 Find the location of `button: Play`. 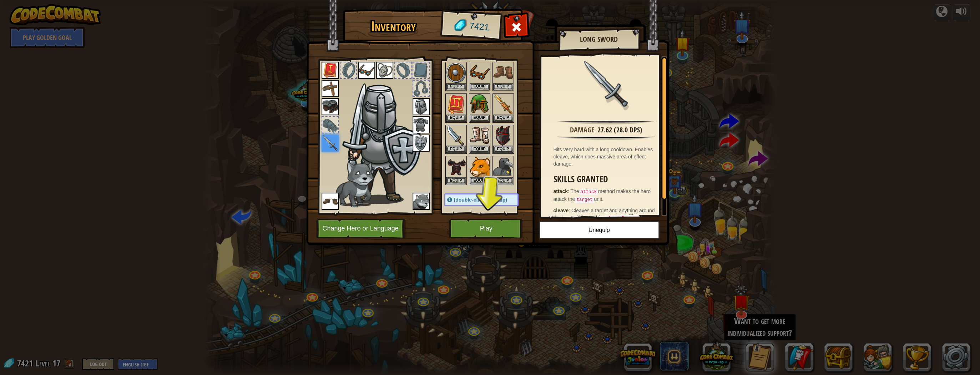

button: Play is located at coordinates (486, 228).